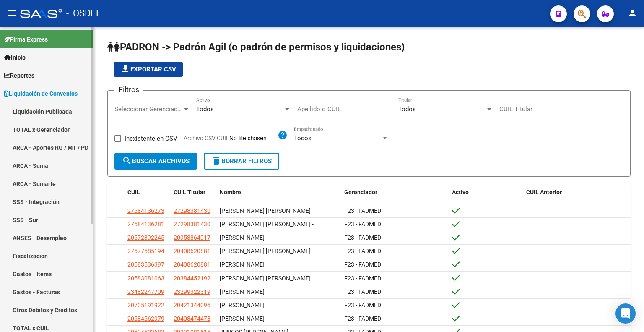 This screenshot has height=332, width=644. I want to click on span: 20408474478, so click(192, 319).